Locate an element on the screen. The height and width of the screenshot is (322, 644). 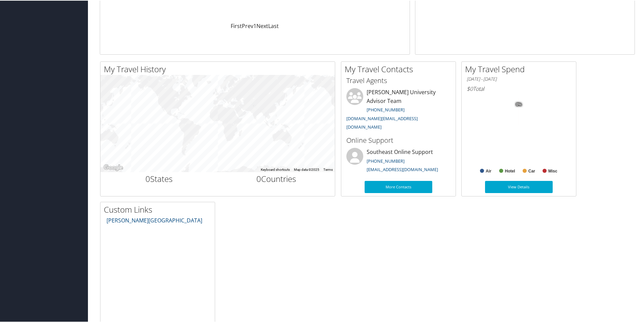
a: Last is located at coordinates (273, 25).